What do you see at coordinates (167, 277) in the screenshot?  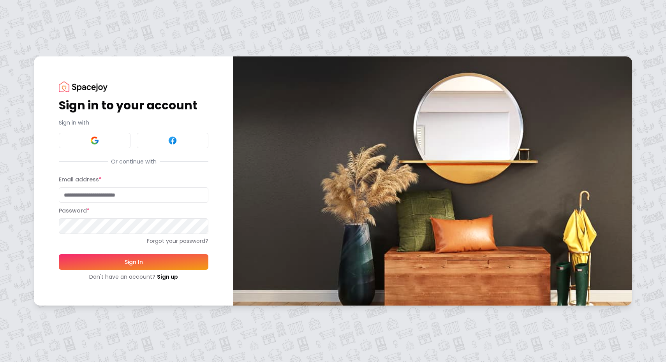 I see `a: Sign up` at bounding box center [167, 277].